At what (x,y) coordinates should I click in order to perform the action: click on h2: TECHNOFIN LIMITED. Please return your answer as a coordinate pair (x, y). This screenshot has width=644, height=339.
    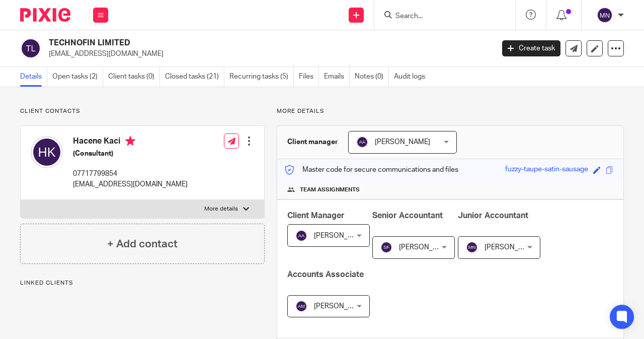
    Looking at the image, I should click on (224, 43).